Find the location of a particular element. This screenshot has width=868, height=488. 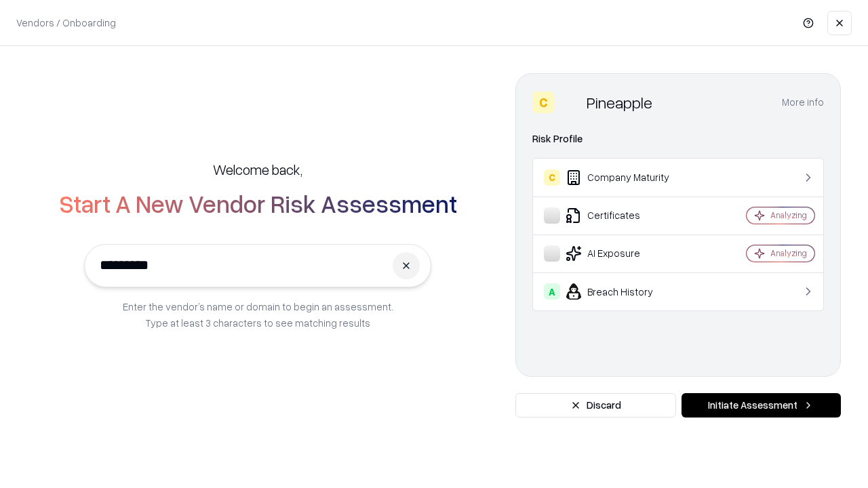

img: Pineapple is located at coordinates (571, 102).